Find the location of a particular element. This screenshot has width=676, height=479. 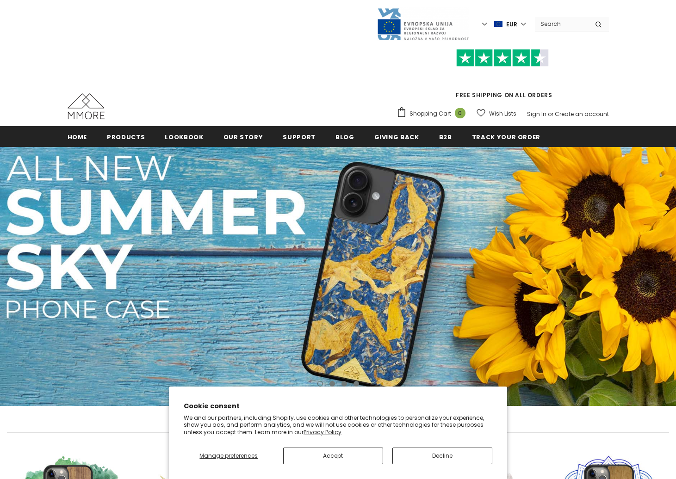

span: Lookbook is located at coordinates (184, 137).